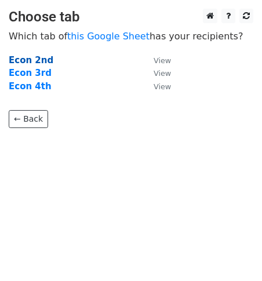 Image resolution: width=262 pixels, height=281 pixels. I want to click on a: Econ 3rd, so click(30, 73).